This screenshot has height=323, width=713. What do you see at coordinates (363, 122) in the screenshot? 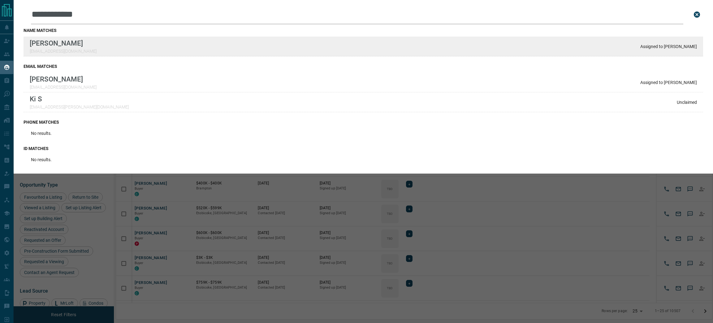
I see `h3: phone matches` at bounding box center [363, 122].